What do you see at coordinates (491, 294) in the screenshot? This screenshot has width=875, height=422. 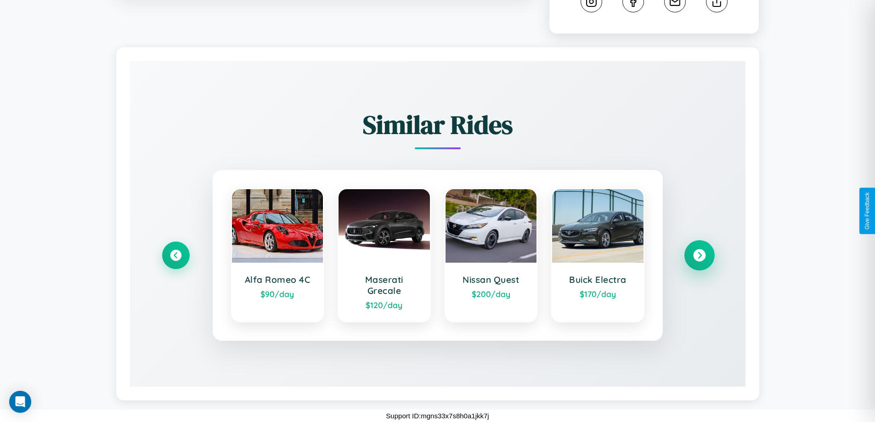 I see `div: $ 200 /day` at bounding box center [491, 294].